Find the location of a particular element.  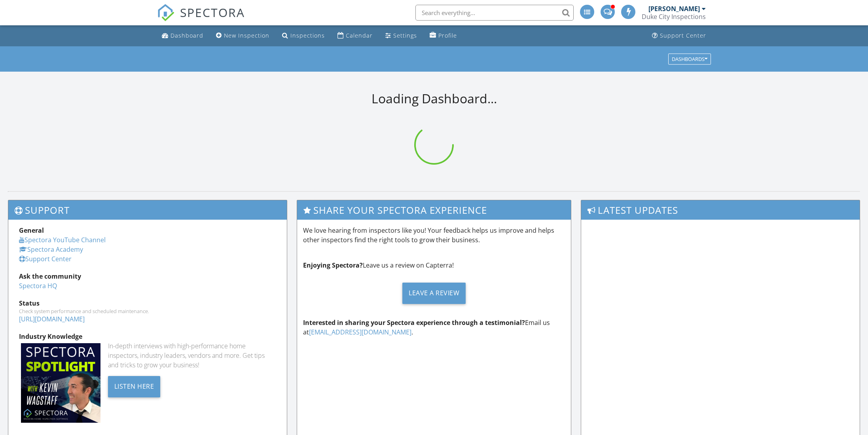

div: Inspections is located at coordinates (308, 35).